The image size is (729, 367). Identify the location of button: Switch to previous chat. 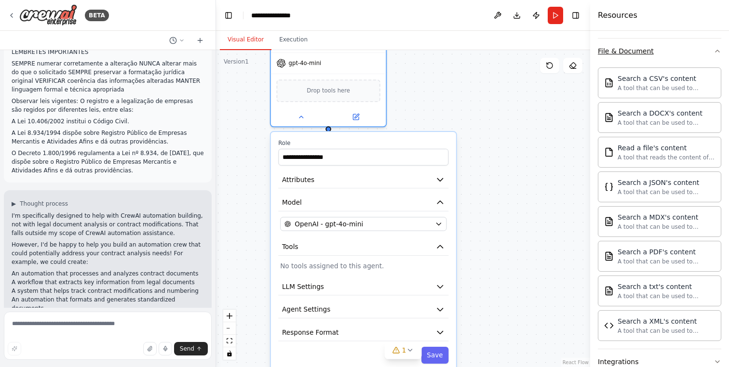
(177, 40).